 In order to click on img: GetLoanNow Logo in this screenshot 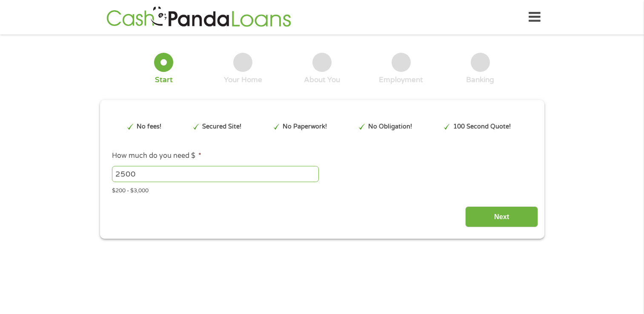, I will do `click(199, 17)`.